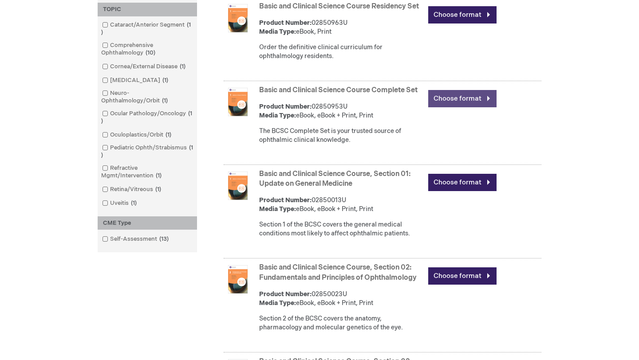 The height and width of the screenshot is (360, 639). What do you see at coordinates (147, 49) in the screenshot?
I see `a: Comprehensive Ophthalmology10` at bounding box center [147, 49].